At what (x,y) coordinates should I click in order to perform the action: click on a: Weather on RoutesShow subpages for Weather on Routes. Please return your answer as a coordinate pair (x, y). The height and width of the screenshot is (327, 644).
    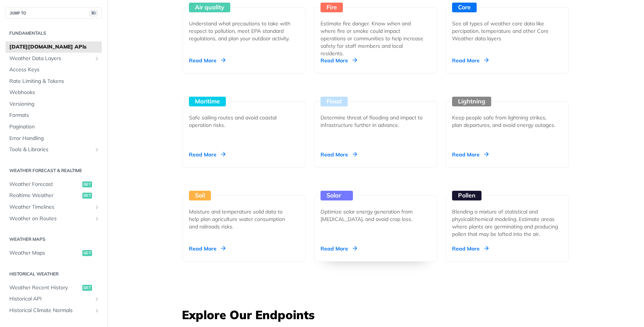
    Looking at the image, I should click on (54, 219).